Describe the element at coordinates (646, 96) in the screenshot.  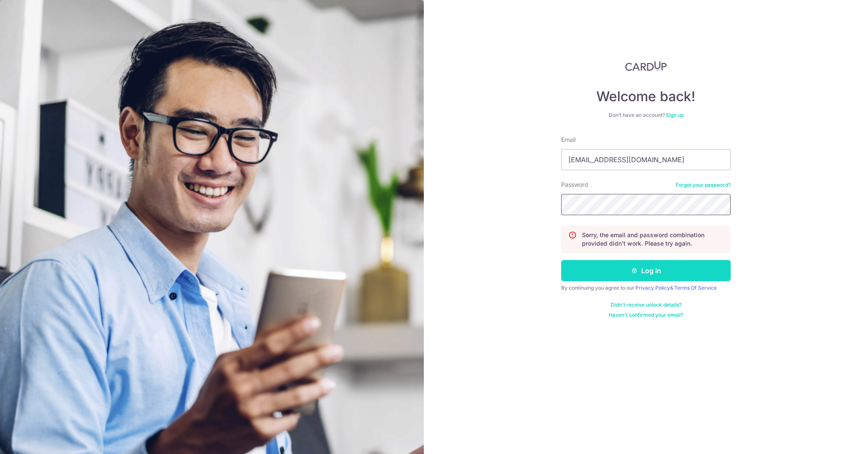
I see `h4: Welcome back!` at that location.